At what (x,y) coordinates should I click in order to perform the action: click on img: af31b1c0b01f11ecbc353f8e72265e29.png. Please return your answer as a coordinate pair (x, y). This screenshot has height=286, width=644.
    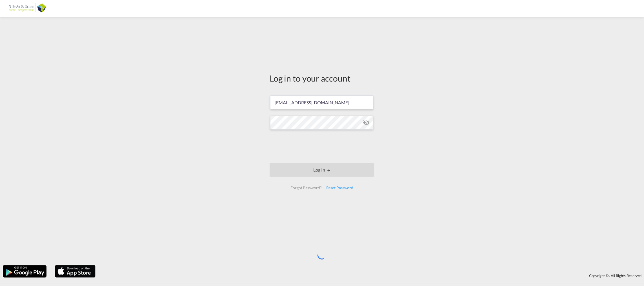
    Looking at the image, I should click on (27, 8).